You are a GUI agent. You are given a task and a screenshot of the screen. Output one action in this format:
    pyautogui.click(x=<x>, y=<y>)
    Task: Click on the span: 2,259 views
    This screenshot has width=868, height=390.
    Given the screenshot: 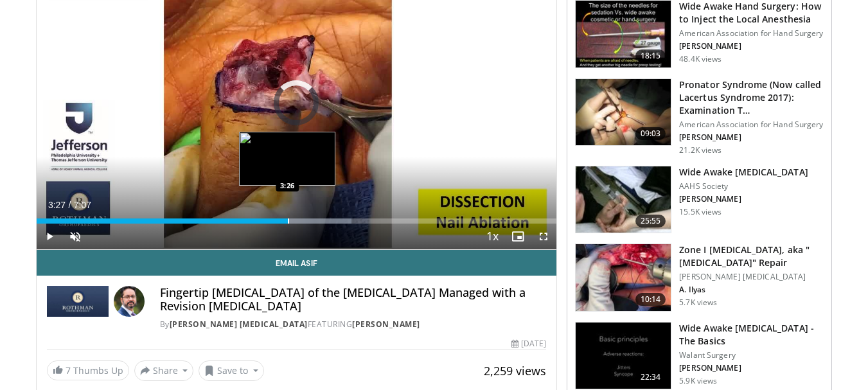 What is the action you would take?
    pyautogui.click(x=514, y=371)
    